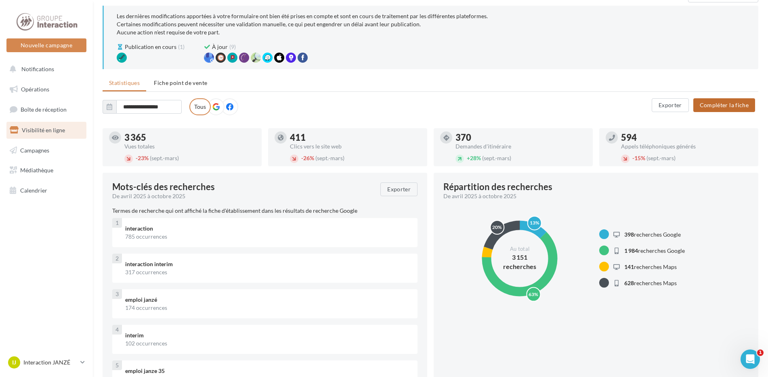 This screenshot has width=768, height=377. I want to click on div: 5, so click(117, 365).